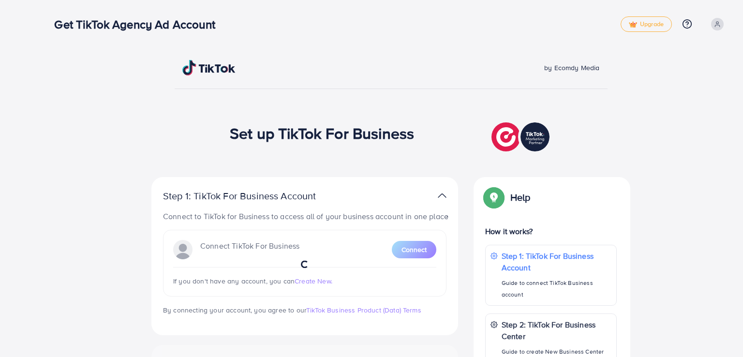 This screenshot has width=743, height=357. I want to click on p: Guide to connect TikTok Business account, so click(556, 289).